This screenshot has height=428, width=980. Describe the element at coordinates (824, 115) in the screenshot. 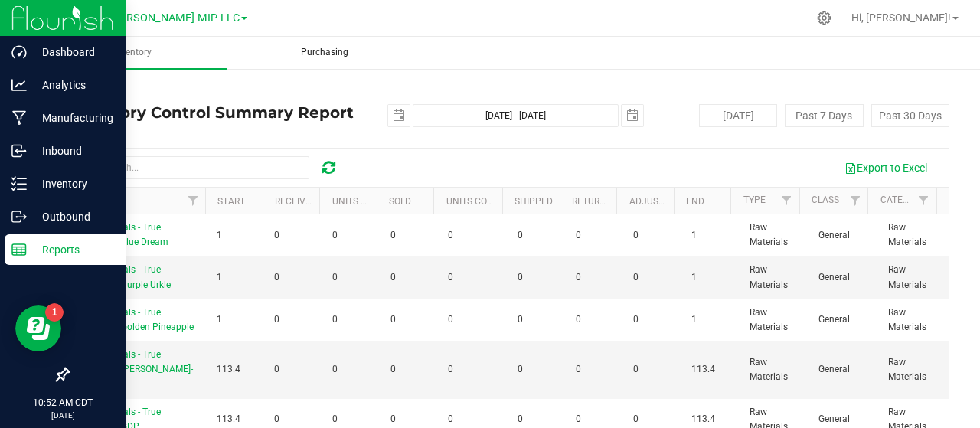

I see `button: Past 7 Days` at that location.